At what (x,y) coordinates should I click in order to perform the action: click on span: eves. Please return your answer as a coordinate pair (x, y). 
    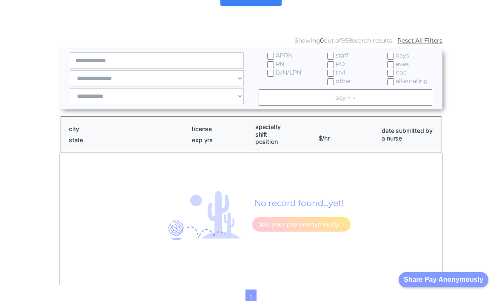
    Looking at the image, I should click on (402, 64).